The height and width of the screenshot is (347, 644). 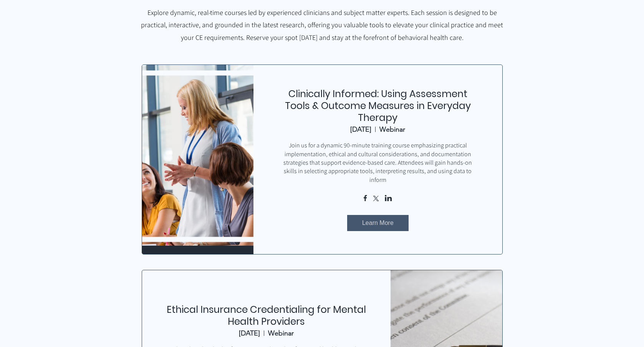 I want to click on a: Share event on X, so click(x=376, y=199).